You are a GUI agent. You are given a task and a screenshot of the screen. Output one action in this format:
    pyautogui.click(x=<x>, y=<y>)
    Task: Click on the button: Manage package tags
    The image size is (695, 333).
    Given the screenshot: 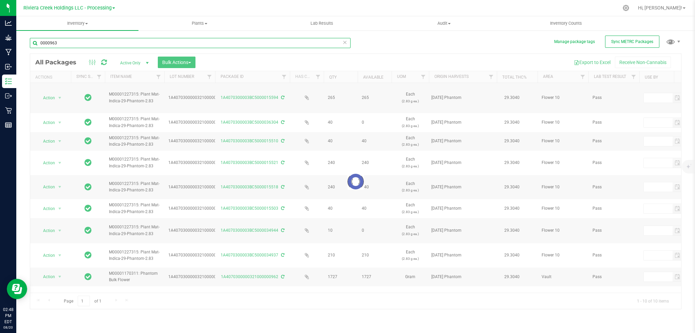 What is the action you would take?
    pyautogui.click(x=574, y=42)
    